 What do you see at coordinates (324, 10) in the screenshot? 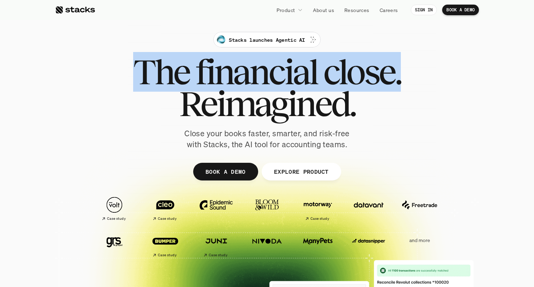
I see `a: About us` at bounding box center [324, 10].